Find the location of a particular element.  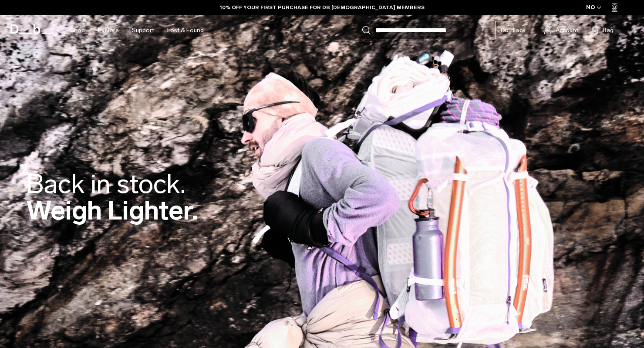

span: Back in stock. is located at coordinates (106, 184).